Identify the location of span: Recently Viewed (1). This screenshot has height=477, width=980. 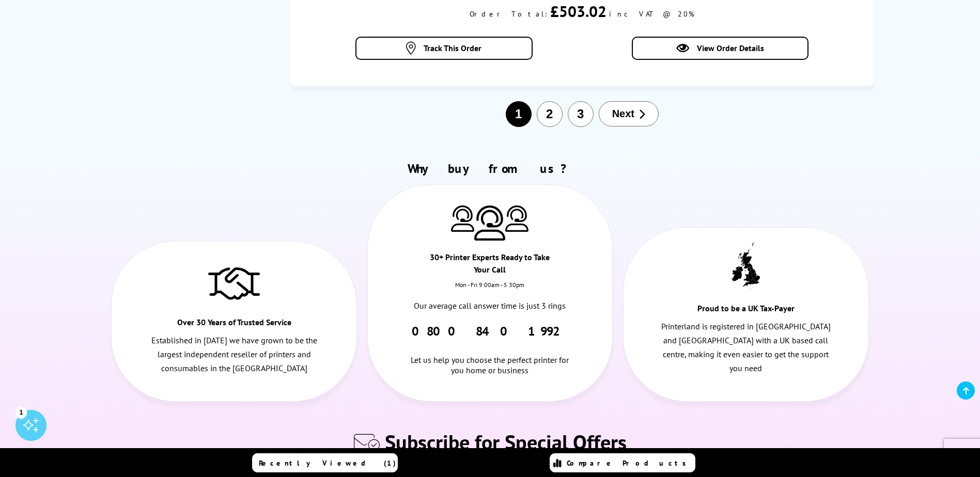
(328, 463).